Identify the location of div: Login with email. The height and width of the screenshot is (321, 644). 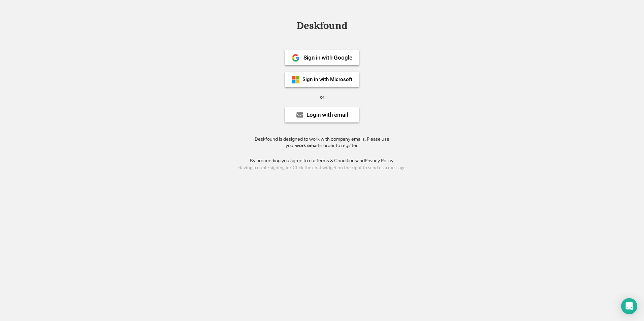
(328, 115).